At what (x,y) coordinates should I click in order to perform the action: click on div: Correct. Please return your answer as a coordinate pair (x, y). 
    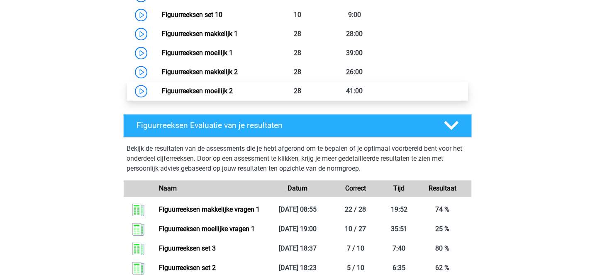
    Looking at the image, I should click on (355, 189).